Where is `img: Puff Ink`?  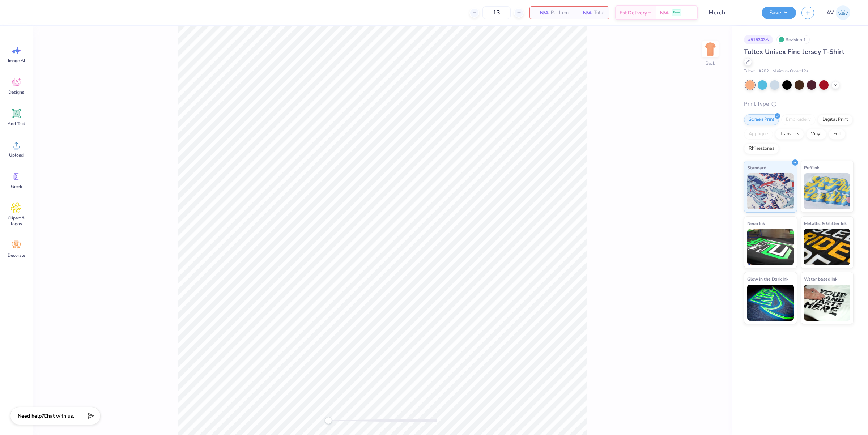 img: Puff Ink is located at coordinates (827, 192).